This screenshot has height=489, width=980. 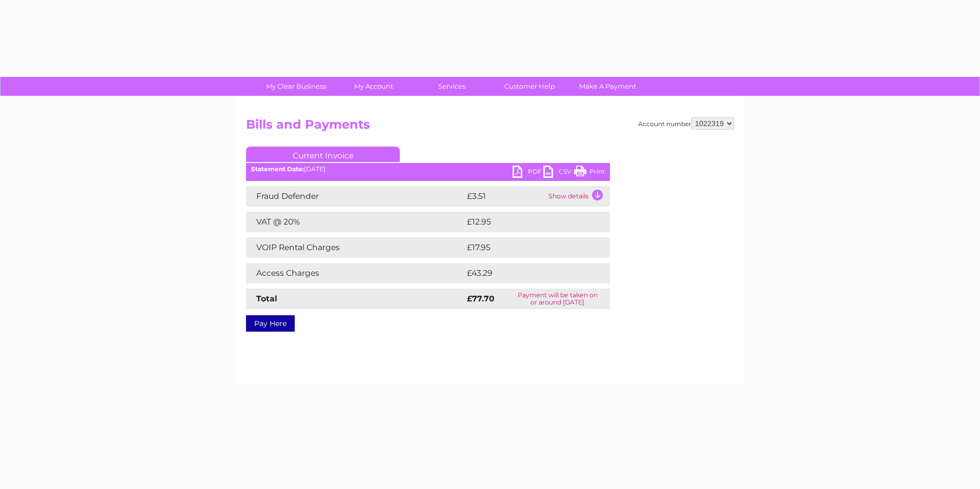 What do you see at coordinates (589, 173) in the screenshot?
I see `a: Print` at bounding box center [589, 173].